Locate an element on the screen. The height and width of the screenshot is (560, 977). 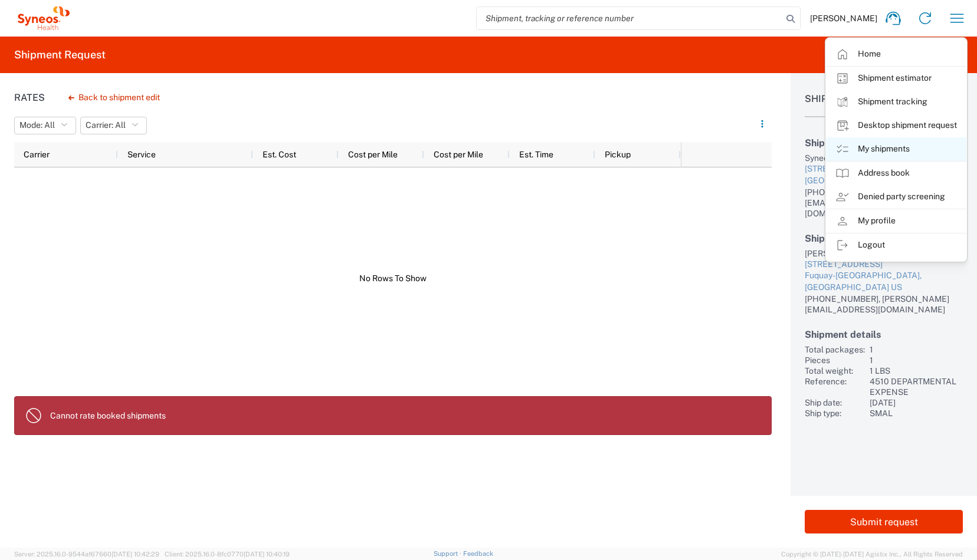
span: Pickup is located at coordinates (618, 154).